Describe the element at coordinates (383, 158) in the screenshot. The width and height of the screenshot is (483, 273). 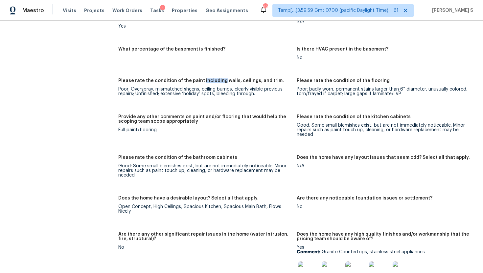
I see `h5: Does the home have any layout issues that seem odd? Select all that apply.` at that location.